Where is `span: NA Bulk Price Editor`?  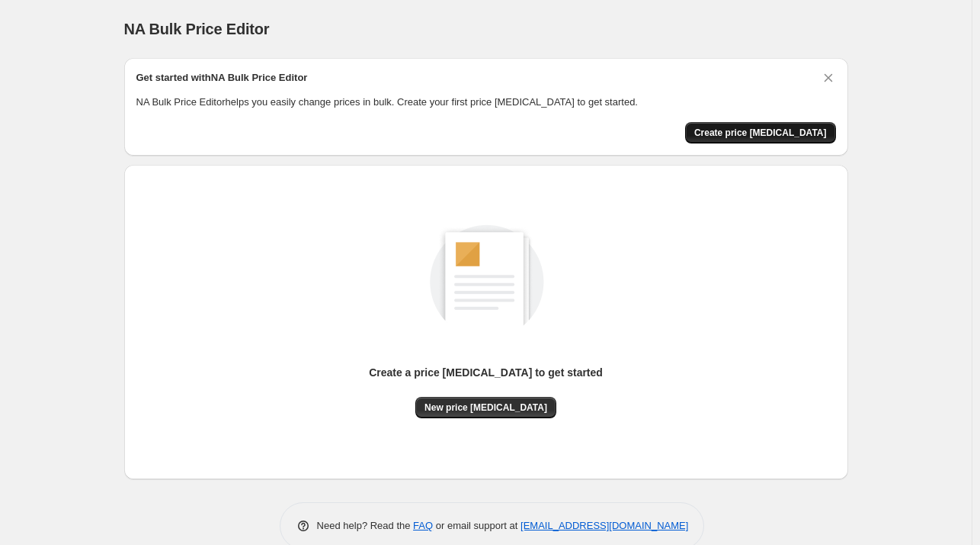 span: NA Bulk Price Editor is located at coordinates (197, 29).